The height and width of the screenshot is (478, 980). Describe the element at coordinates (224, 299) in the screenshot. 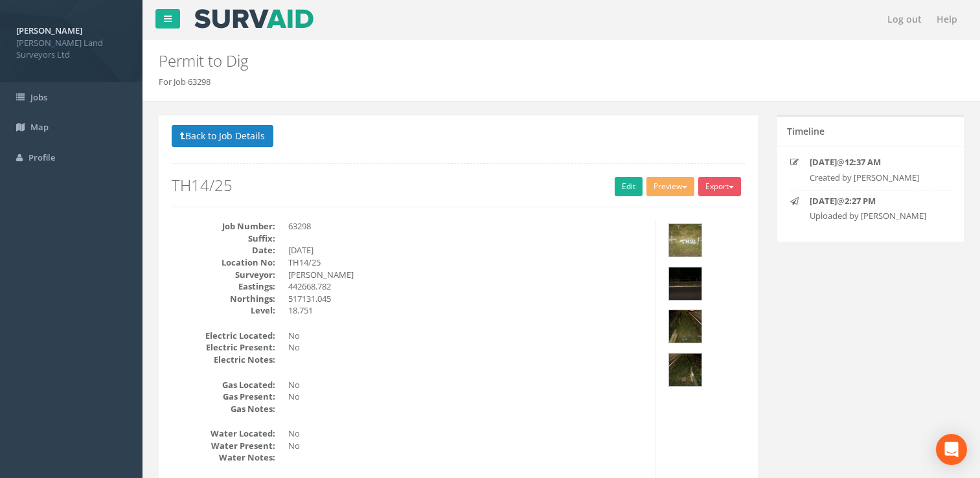

I see `dt: Northings:` at that location.